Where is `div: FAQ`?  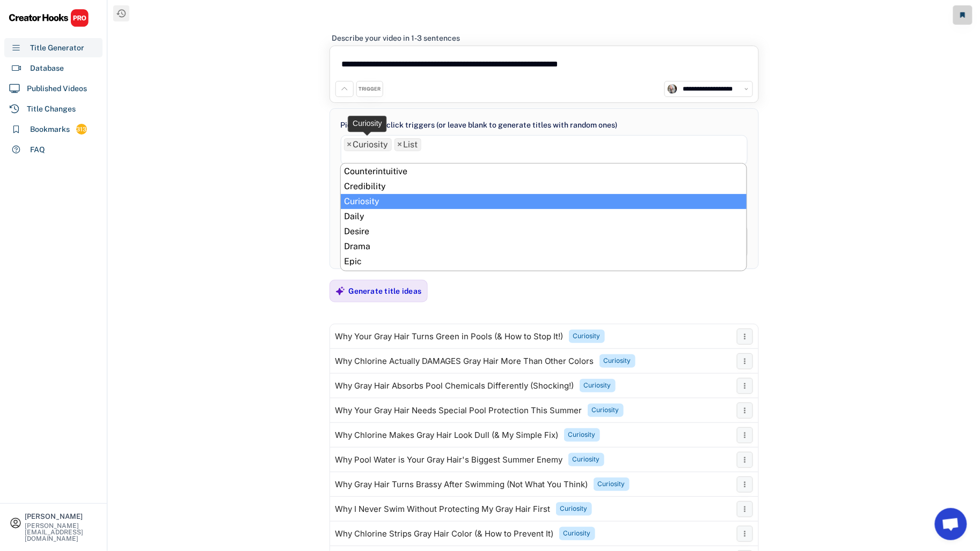 div: FAQ is located at coordinates (37, 149).